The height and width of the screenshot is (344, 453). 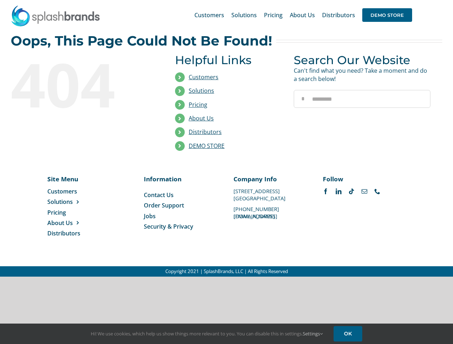 I want to click on div: 404, so click(x=79, y=84).